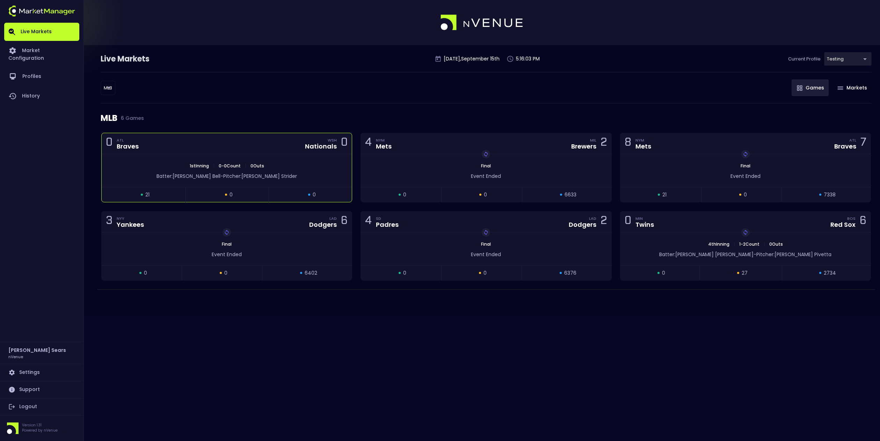 The height and width of the screenshot is (441, 880). Describe the element at coordinates (109, 221) in the screenshot. I see `div: 3` at that location.